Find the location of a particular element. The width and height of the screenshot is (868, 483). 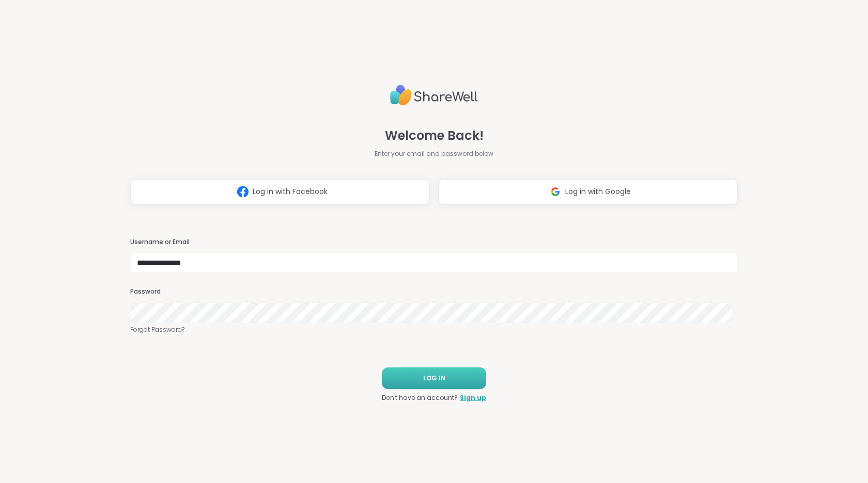

span: Log in with Google is located at coordinates (598, 192).